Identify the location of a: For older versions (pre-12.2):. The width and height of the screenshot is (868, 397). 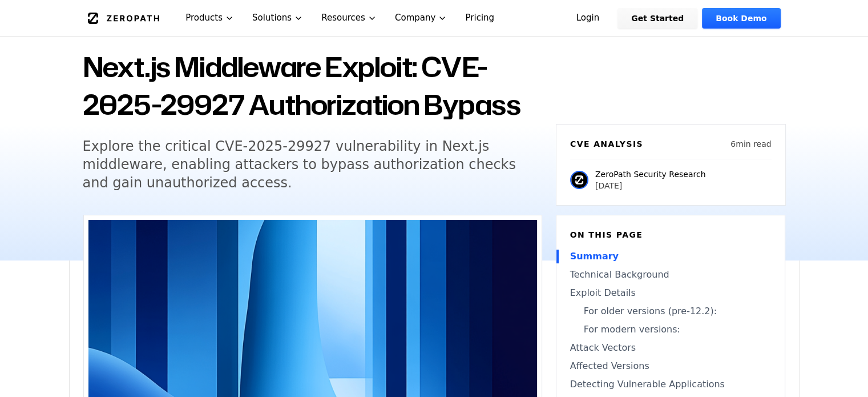
(671, 311).